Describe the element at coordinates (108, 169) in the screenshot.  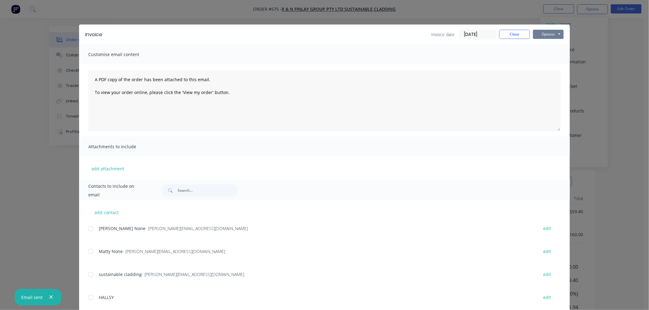
I see `button: add attachment` at that location.